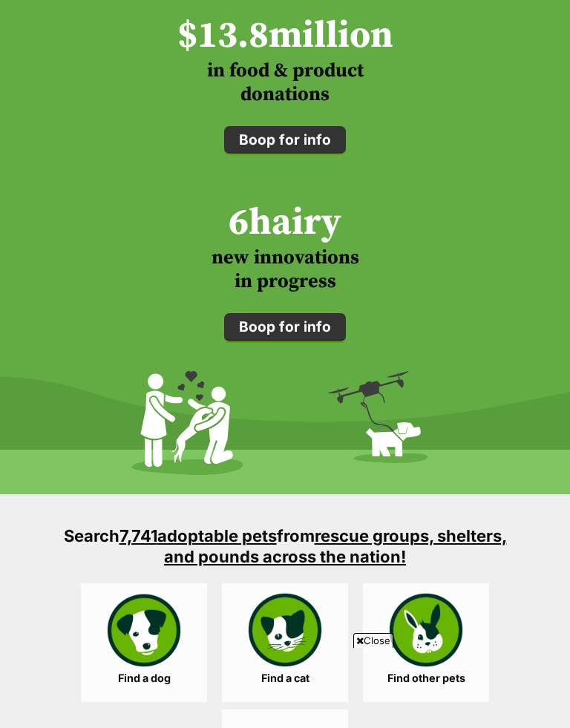 This screenshot has height=728, width=570. What do you see at coordinates (285, 36) in the screenshot?
I see `h2: $ million` at bounding box center [285, 36].